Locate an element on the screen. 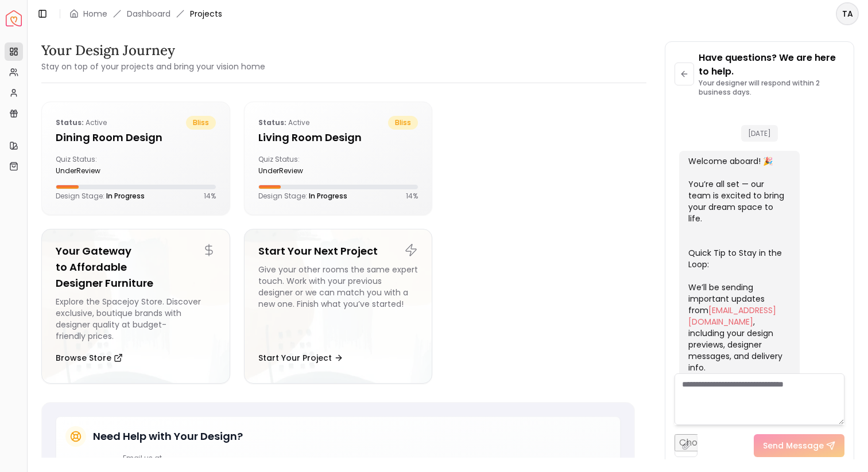 This screenshot has width=868, height=472. a: Home is located at coordinates (95, 14).